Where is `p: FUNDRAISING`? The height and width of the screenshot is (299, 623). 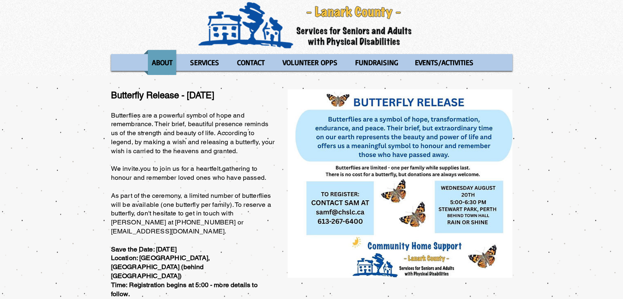
p: FUNDRAISING is located at coordinates (377, 62).